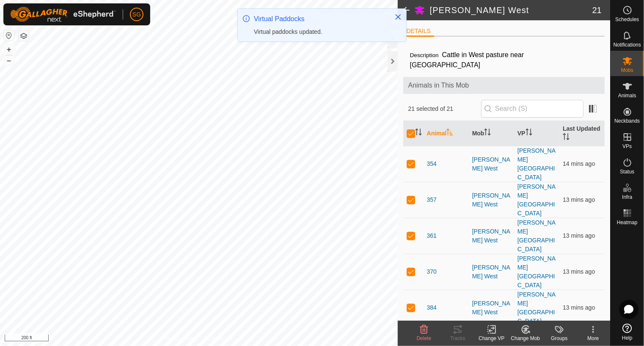 The width and height of the screenshot is (644, 346). What do you see at coordinates (627, 96) in the screenshot?
I see `span: Animals` at bounding box center [627, 96].